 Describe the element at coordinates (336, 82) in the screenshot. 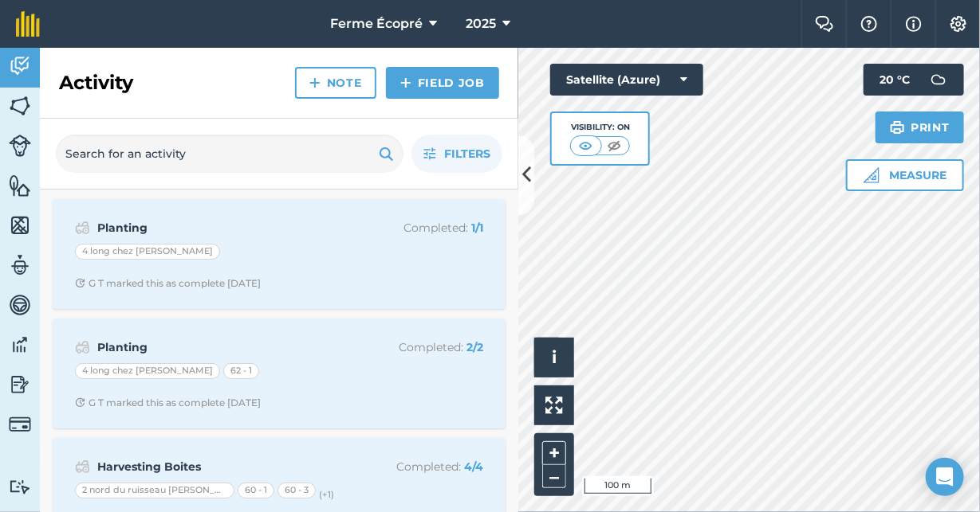

I see `a: Note` at that location.